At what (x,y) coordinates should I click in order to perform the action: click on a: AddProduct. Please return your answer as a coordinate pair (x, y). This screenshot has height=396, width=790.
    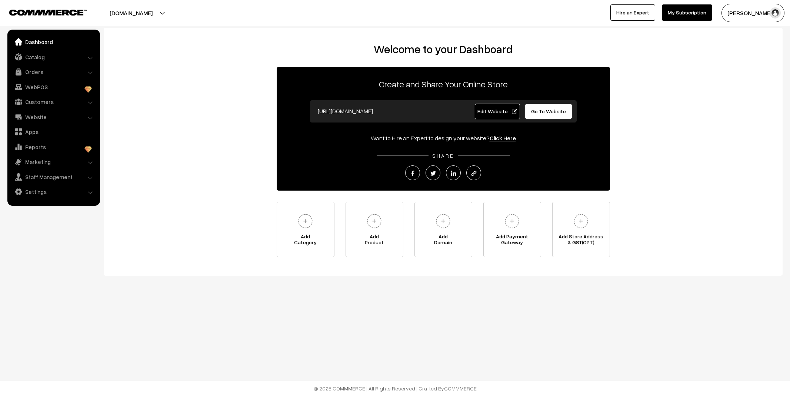
    Looking at the image, I should click on (375, 230).